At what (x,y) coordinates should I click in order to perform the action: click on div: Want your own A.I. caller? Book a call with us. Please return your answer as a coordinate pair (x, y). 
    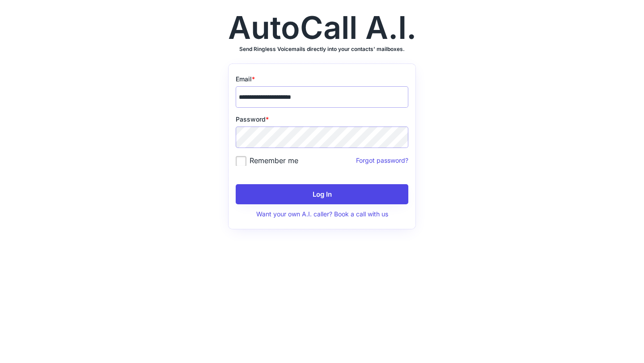
    Looking at the image, I should click on (322, 214).